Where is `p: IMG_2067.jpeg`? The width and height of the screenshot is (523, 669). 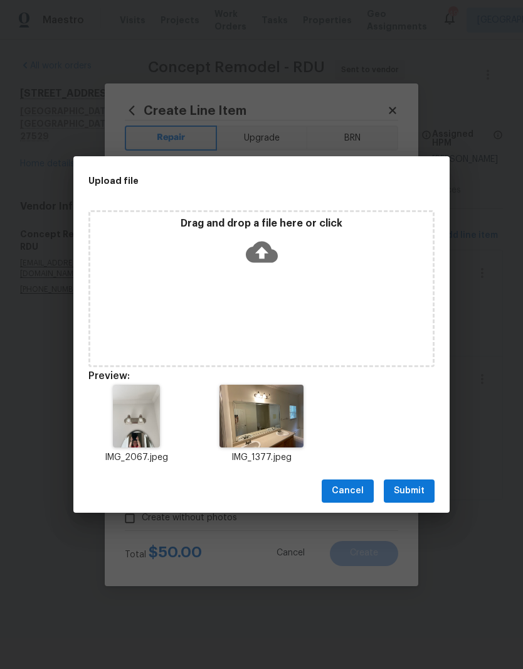 p: IMG_2067.jpeg is located at coordinates (136, 457).